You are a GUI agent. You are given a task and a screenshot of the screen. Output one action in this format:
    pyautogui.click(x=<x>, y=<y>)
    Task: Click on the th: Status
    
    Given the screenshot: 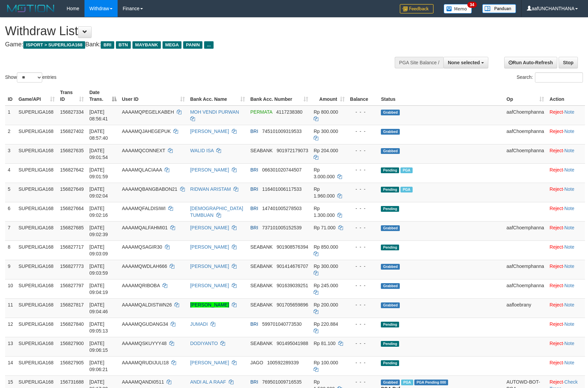 What is the action you would take?
    pyautogui.click(x=441, y=96)
    